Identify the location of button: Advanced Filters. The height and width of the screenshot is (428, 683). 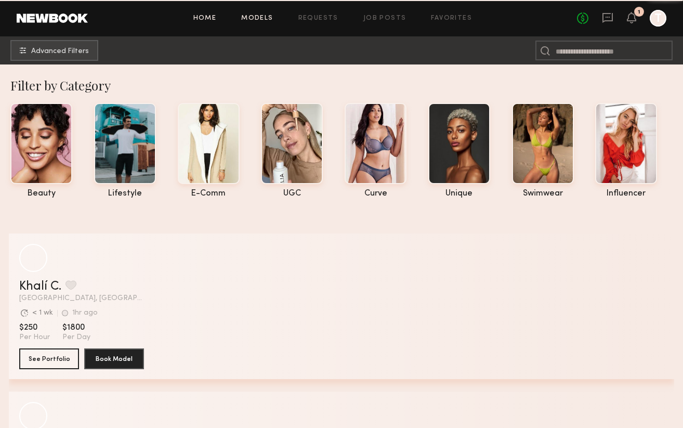
(54, 50).